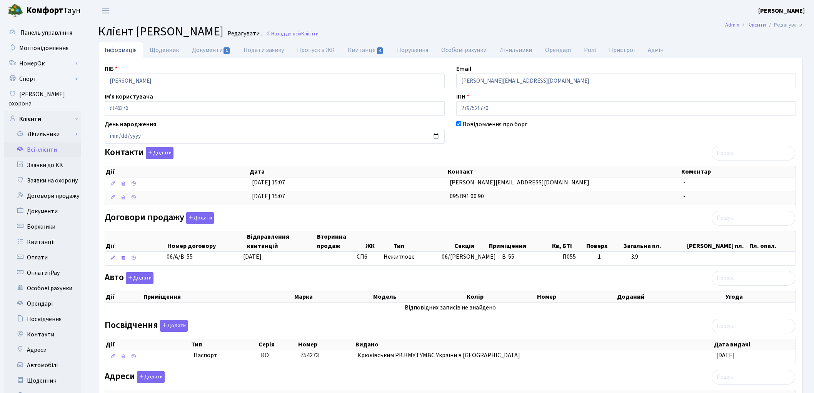  Describe the element at coordinates (471, 241) in the screenshot. I see `th: Секція` at that location.